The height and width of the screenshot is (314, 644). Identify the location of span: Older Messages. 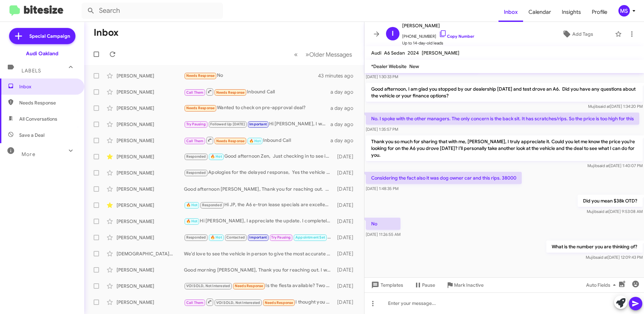
(330, 54).